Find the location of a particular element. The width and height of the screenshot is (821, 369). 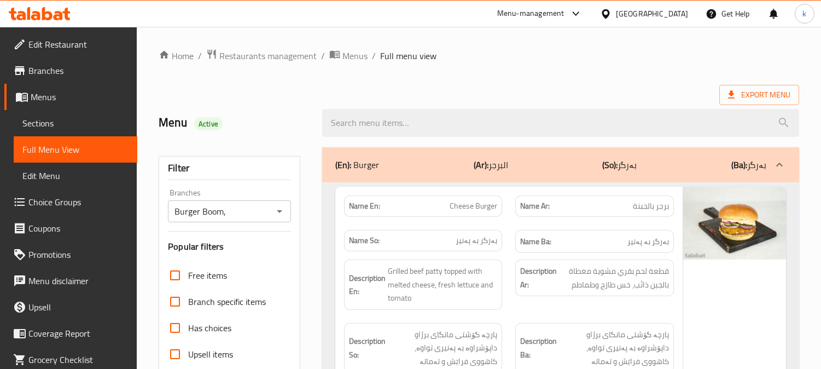

strong: Description Ba: is located at coordinates (538, 347).